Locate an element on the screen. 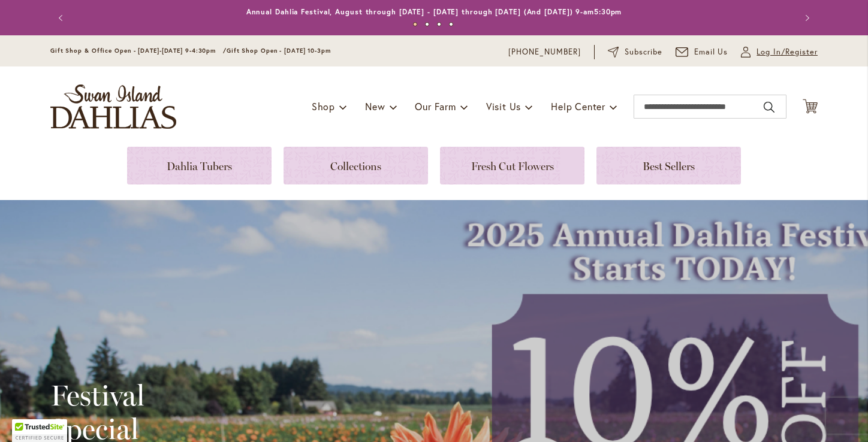 The width and height of the screenshot is (868, 442). span: Our Farm is located at coordinates (435, 106).